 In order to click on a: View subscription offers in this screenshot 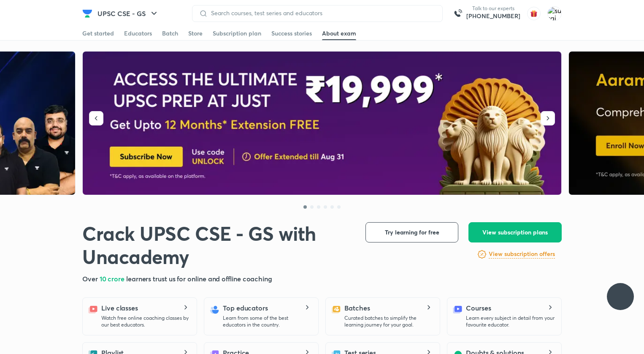, I will do `click(521, 254)`.